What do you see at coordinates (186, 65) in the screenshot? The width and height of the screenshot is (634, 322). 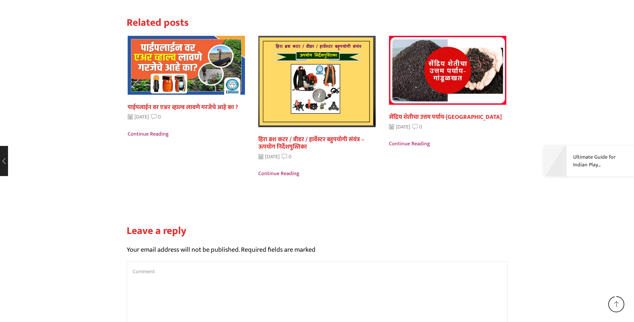 I see `img: Air Valve` at bounding box center [186, 65].